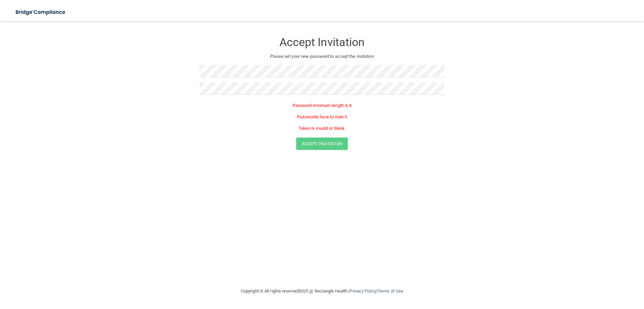 This screenshot has height=309, width=644. I want to click on p: Passwords have to match, so click(322, 117).